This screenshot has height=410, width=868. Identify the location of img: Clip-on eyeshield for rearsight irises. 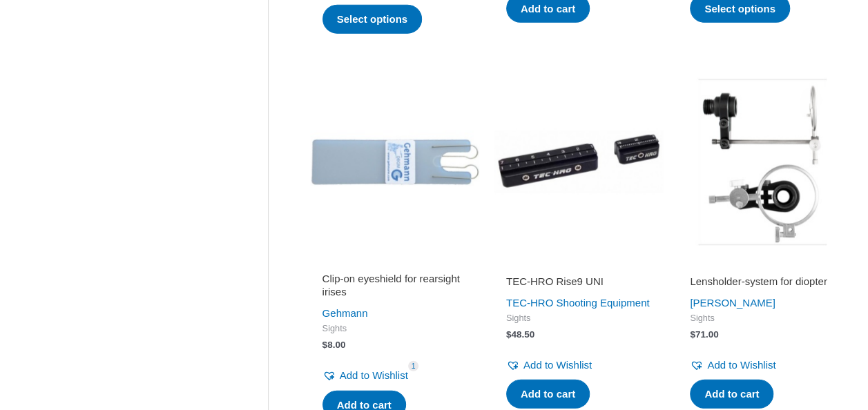
(395, 162).